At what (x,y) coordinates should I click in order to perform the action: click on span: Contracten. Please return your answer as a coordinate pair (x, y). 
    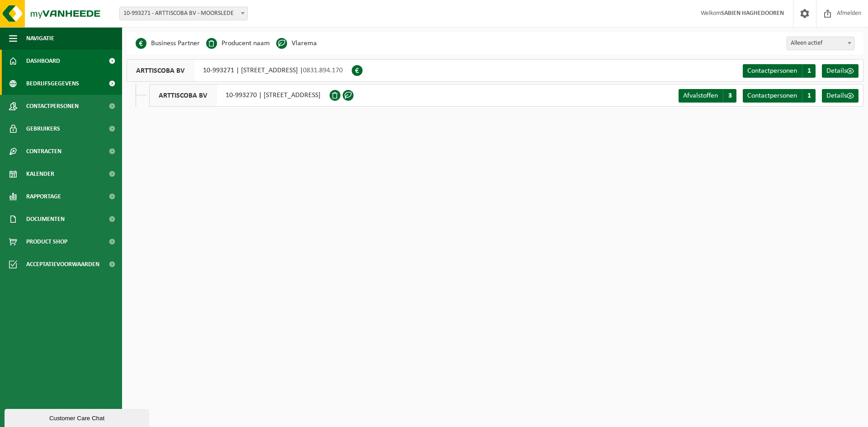
    Looking at the image, I should click on (44, 151).